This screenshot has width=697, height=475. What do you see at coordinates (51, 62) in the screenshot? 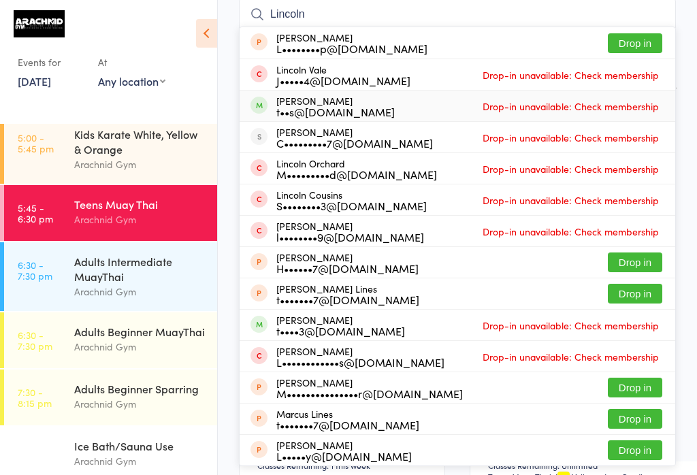
I see `div: Events for` at bounding box center [51, 62].